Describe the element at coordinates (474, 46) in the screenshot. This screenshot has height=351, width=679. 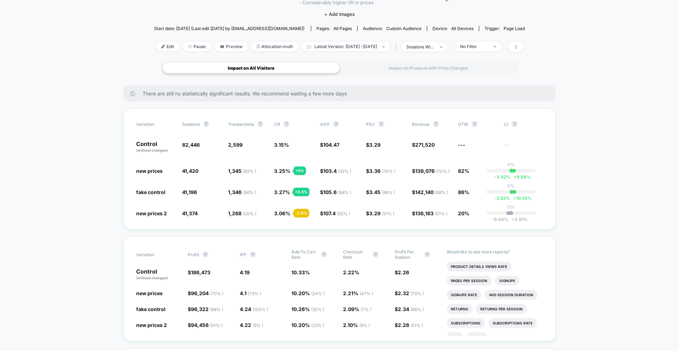
I see `div: No Filter` at that location.